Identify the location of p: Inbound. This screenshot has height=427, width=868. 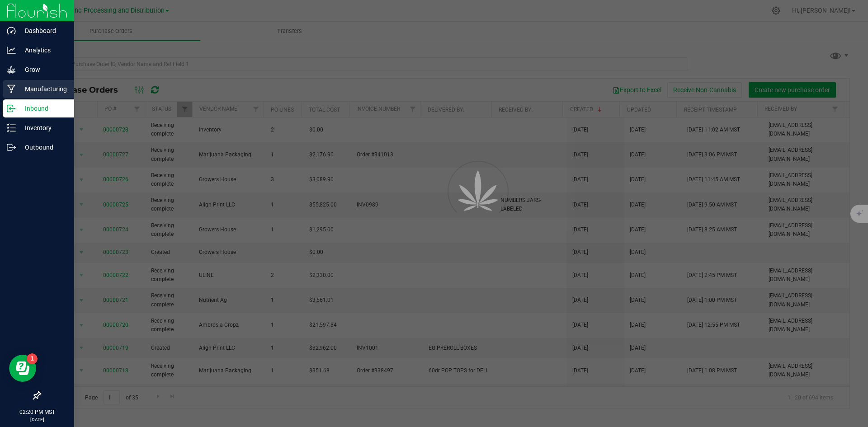
(43, 108).